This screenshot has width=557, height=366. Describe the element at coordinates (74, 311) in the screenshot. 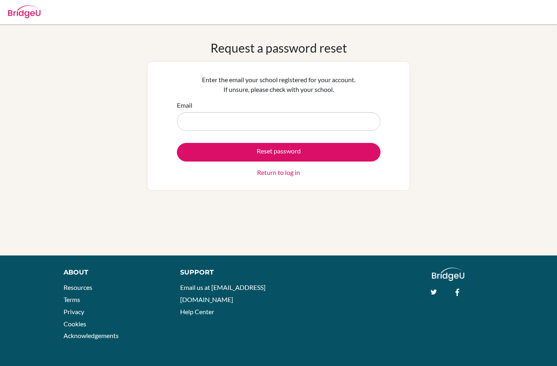

I see `a: Privacy` at that location.